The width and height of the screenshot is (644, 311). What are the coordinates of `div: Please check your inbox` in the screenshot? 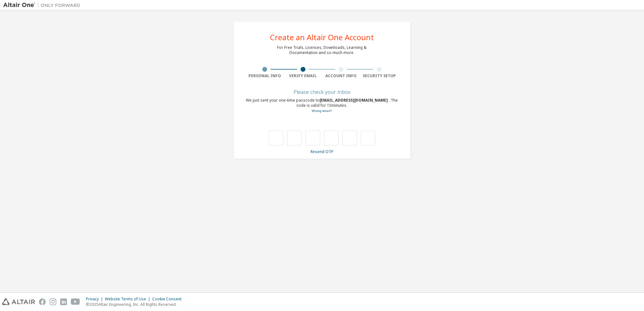 It's located at (322, 92).